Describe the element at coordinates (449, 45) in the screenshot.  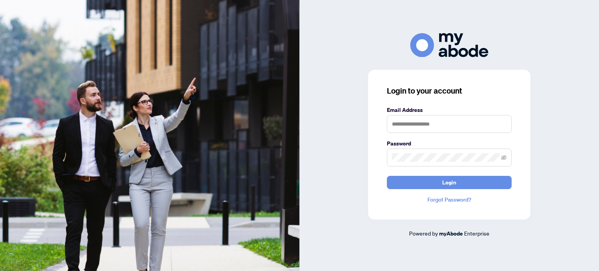
I see `img: ma-logo` at that location.